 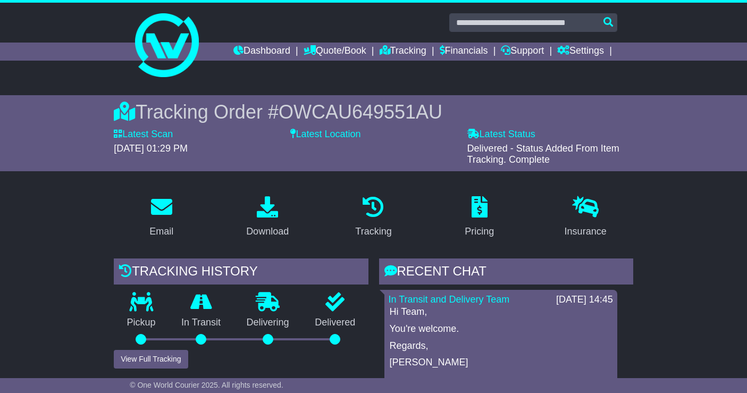 What do you see at coordinates (262, 52) in the screenshot?
I see `a: Dashboard` at bounding box center [262, 52].